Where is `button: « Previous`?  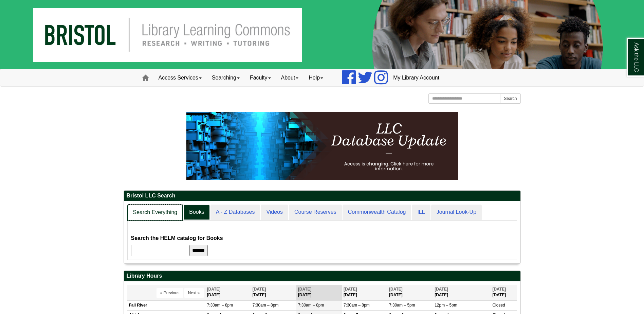
button: « Previous is located at coordinates (170, 293).